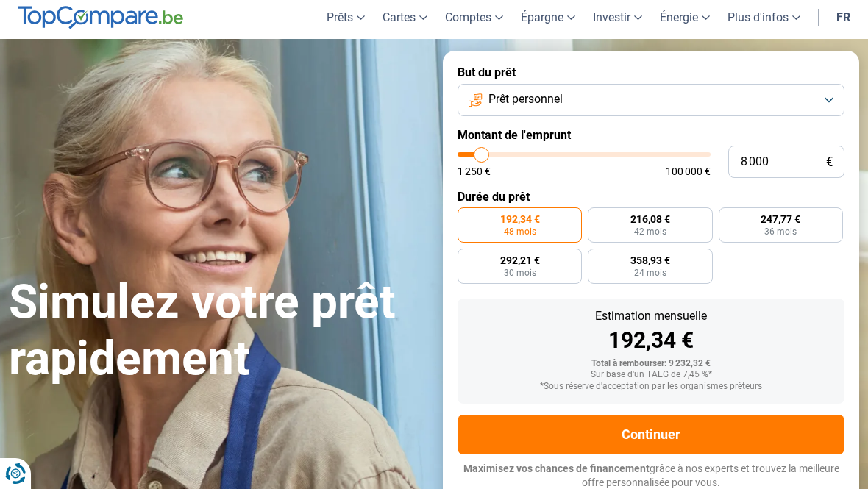 The width and height of the screenshot is (868, 489). What do you see at coordinates (520, 260) in the screenshot?
I see `span: 292,21 €` at bounding box center [520, 260].